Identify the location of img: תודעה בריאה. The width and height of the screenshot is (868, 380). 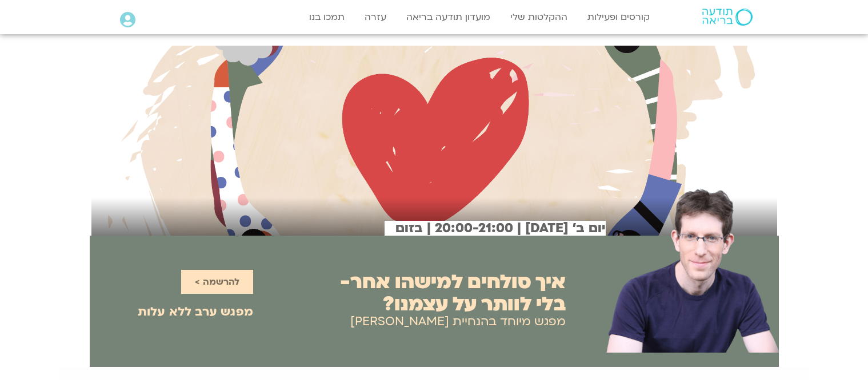
(727, 17).